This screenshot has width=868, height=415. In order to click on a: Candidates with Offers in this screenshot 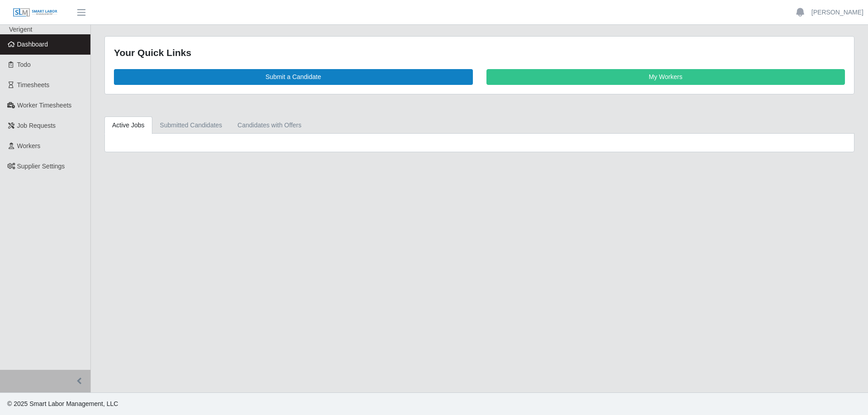, I will do `click(269, 125)`.